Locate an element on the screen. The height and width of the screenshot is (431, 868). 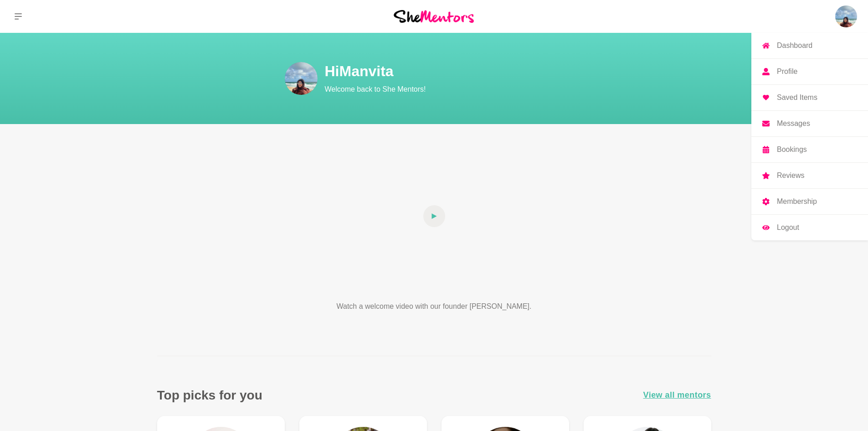
a: Reviews is located at coordinates (809, 175).